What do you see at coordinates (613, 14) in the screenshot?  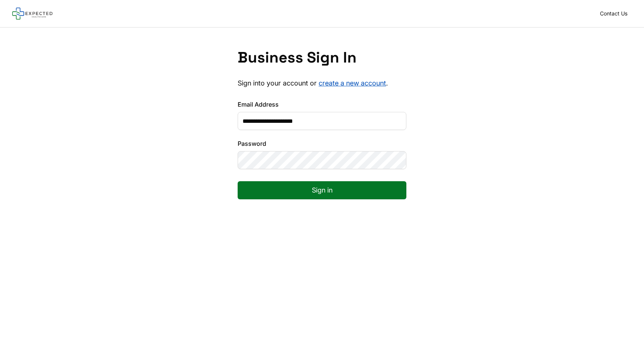 I see `a: Contact Us` at bounding box center [613, 14].